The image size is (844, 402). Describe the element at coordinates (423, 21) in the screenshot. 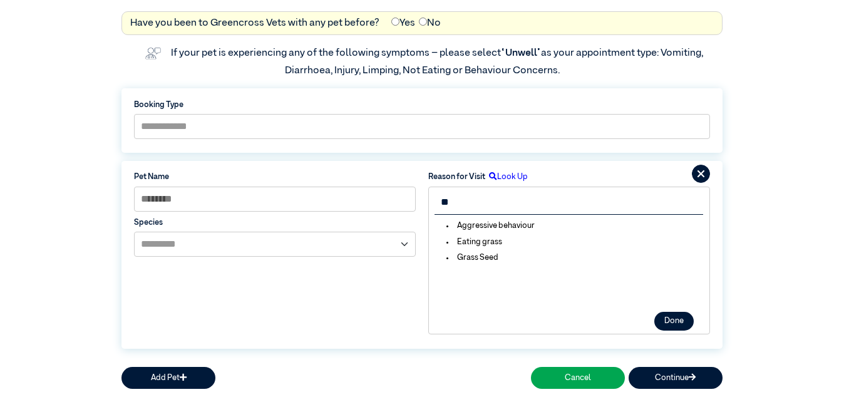

I see `input: No` at that location.